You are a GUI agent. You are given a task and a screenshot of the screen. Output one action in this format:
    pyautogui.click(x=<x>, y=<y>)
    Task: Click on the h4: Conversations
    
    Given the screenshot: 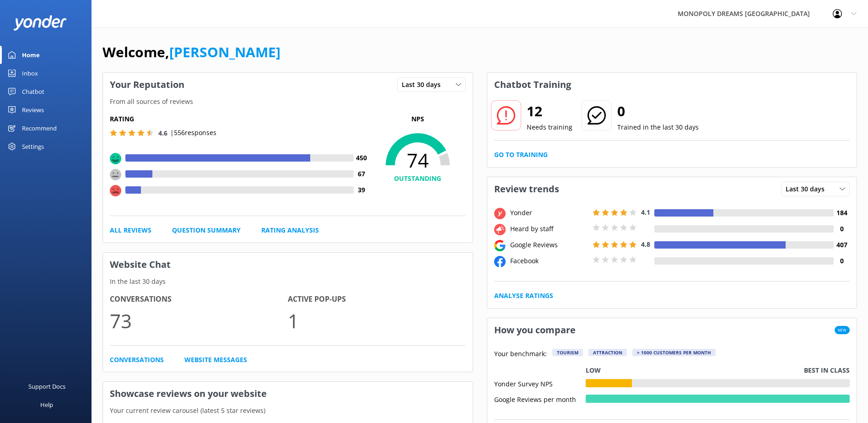 What is the action you would take?
    pyautogui.click(x=199, y=299)
    